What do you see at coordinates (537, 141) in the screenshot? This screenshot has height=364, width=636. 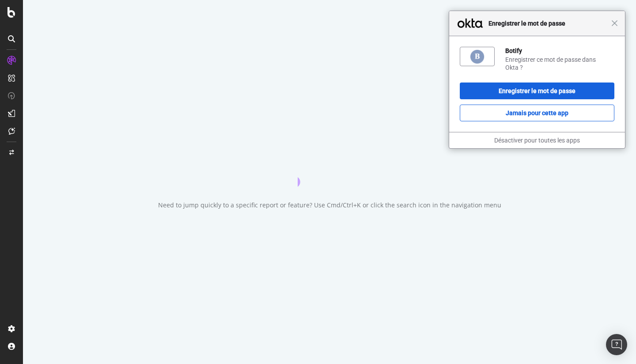 I see `a: Désactiver pour toutes les apps` at bounding box center [537, 141].